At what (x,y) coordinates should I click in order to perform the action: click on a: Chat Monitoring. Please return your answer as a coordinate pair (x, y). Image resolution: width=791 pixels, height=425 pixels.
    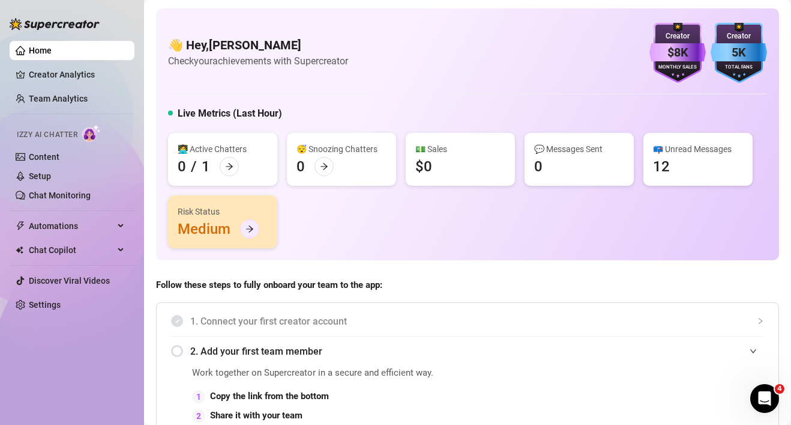
    Looking at the image, I should click on (59, 195).